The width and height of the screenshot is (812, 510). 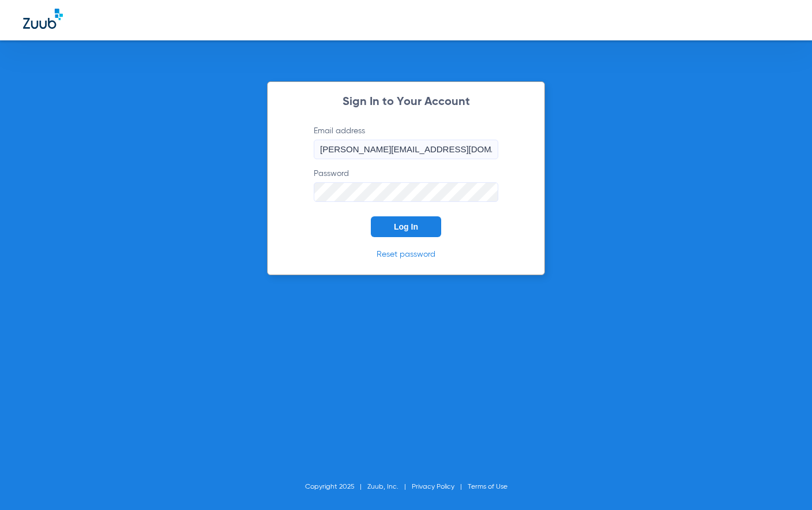 What do you see at coordinates (406, 227) in the screenshot?
I see `span: Log In` at bounding box center [406, 227].